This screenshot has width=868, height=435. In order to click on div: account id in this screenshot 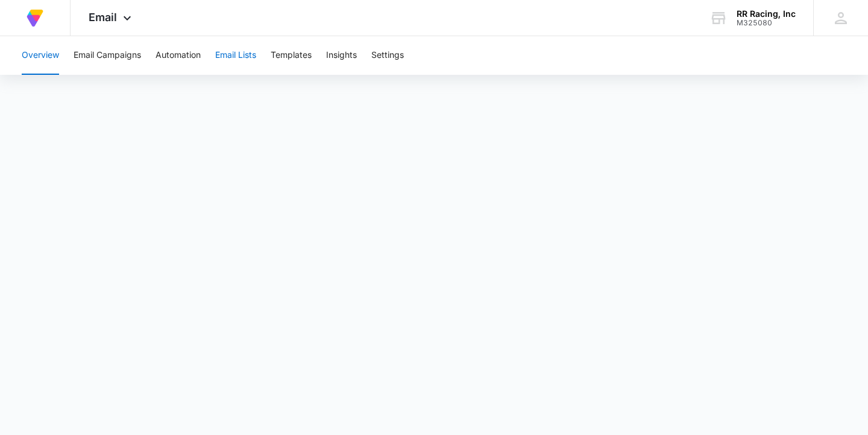, I will do `click(766, 23)`.